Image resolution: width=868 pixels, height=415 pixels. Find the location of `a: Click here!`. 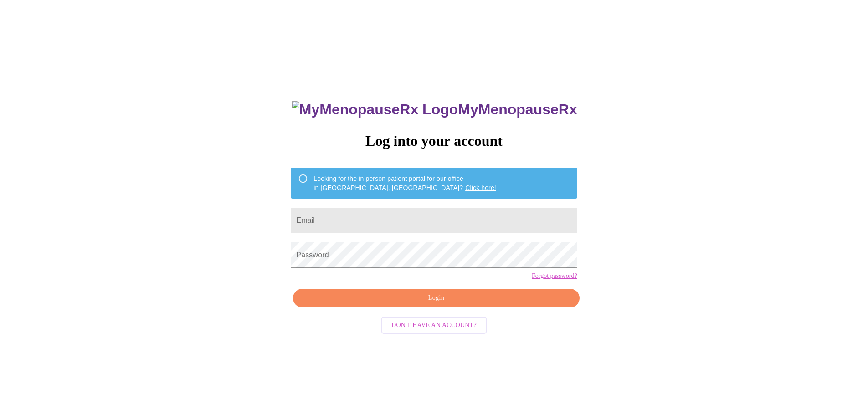

a: Click here! is located at coordinates (480, 187).